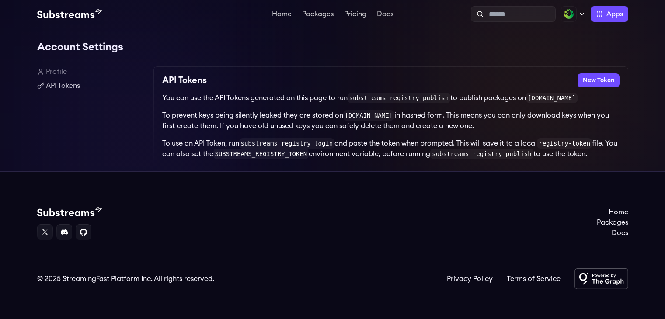 The image size is (665, 319). I want to click on a: Pricing, so click(355, 15).